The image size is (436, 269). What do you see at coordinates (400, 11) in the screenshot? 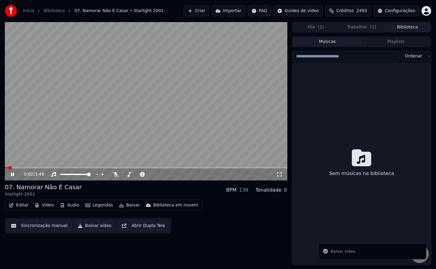
I see `div: Configurações` at bounding box center [400, 11].